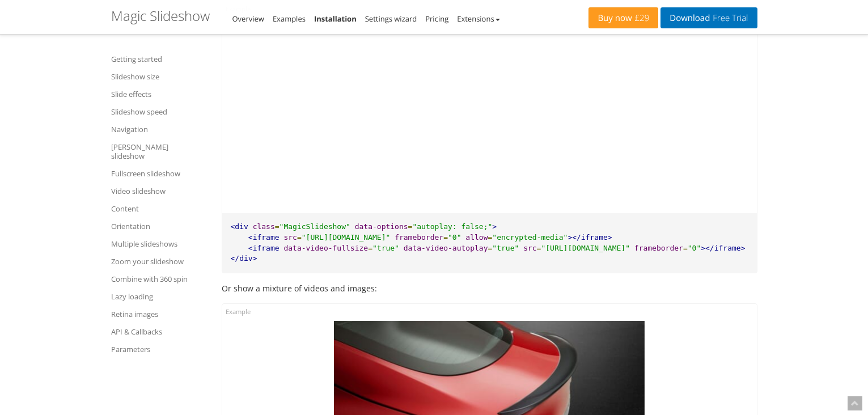 The width and height of the screenshot is (868, 415). What do you see at coordinates (159, 174) in the screenshot?
I see `a: Fullscreen slideshow` at bounding box center [159, 174].